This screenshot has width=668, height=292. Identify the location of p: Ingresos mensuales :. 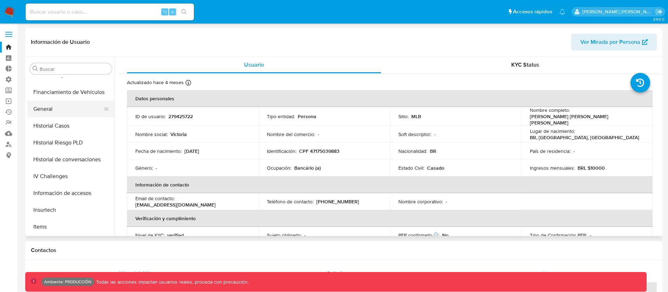
(552, 168).